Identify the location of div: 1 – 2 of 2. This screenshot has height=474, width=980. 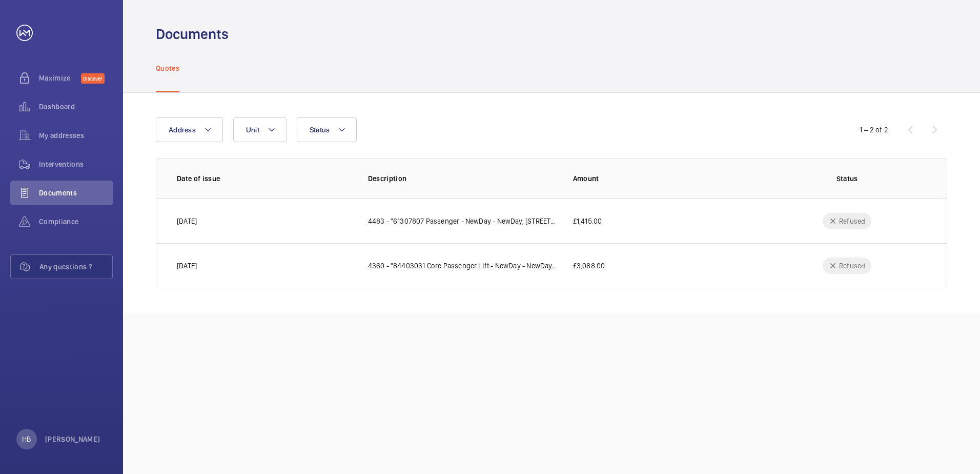
(874, 130).